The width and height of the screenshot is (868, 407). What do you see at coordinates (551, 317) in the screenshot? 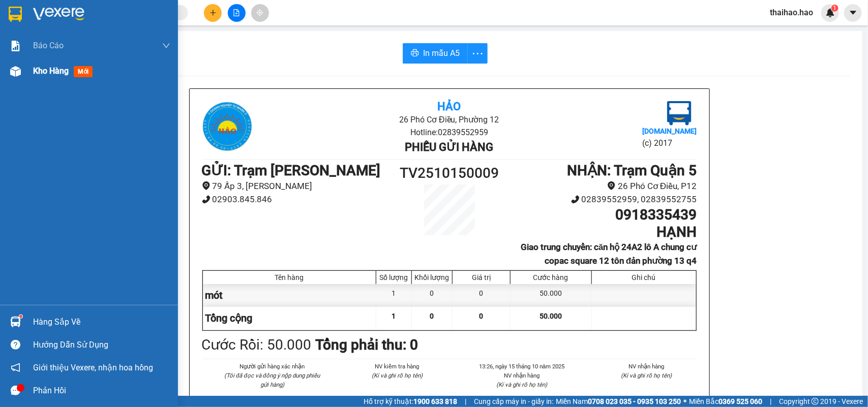
I see `span: 50.000` at bounding box center [551, 317].